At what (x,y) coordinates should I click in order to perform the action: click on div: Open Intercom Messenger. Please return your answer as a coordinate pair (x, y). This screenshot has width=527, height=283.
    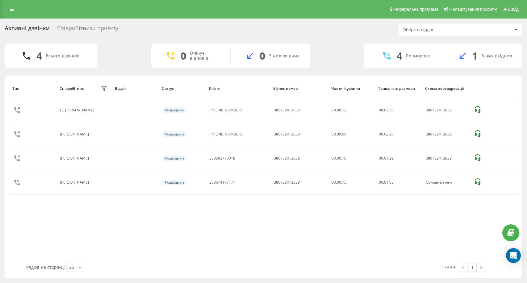
    Looking at the image, I should click on (514, 256).